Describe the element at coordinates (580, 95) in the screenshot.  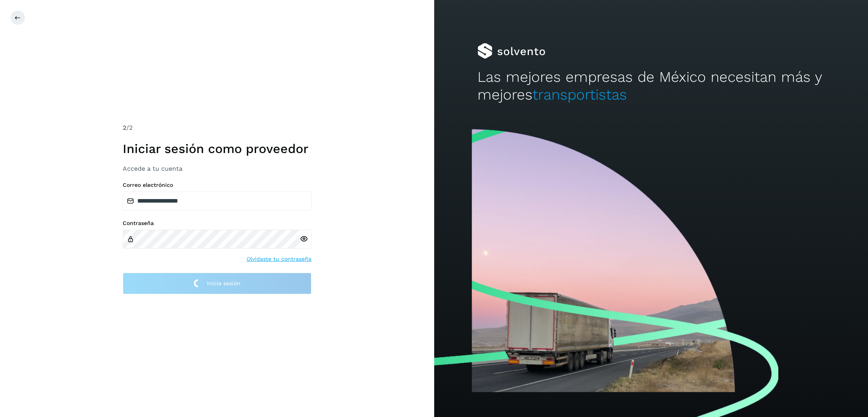
I see `span: transportistas` at that location.